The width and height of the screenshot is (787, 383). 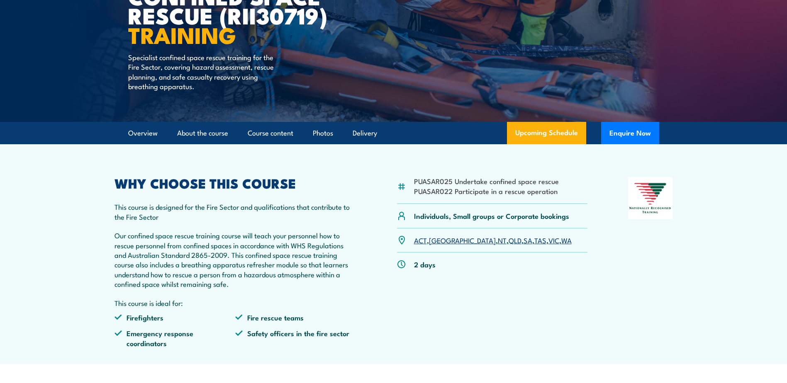 What do you see at coordinates (546, 133) in the screenshot?
I see `a: Upcoming Schedule` at bounding box center [546, 133].